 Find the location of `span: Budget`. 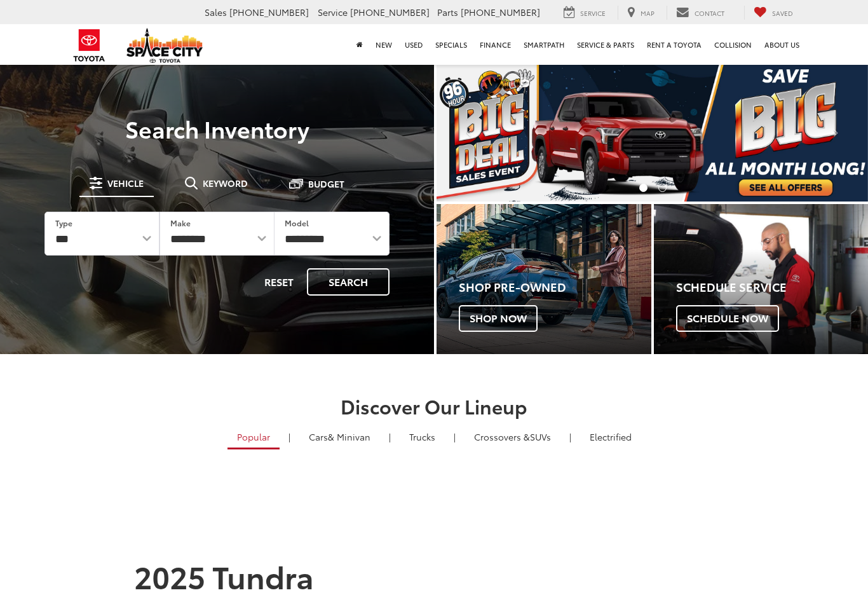

span: Budget is located at coordinates (326, 184).